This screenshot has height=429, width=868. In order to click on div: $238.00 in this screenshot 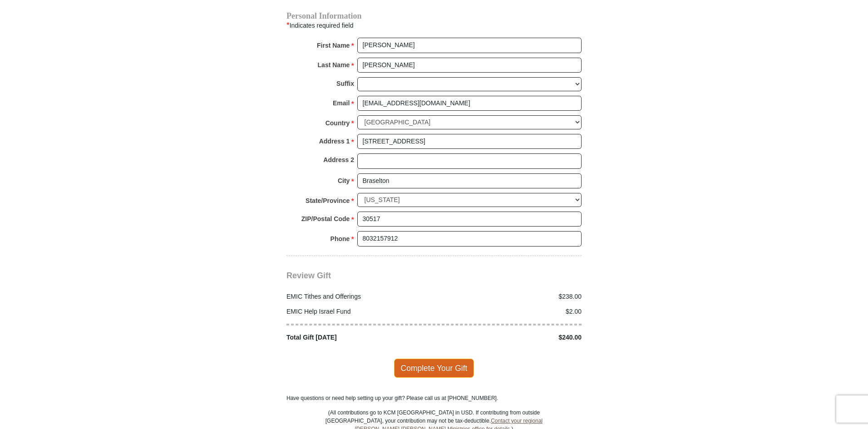, I will do `click(510, 297)`.